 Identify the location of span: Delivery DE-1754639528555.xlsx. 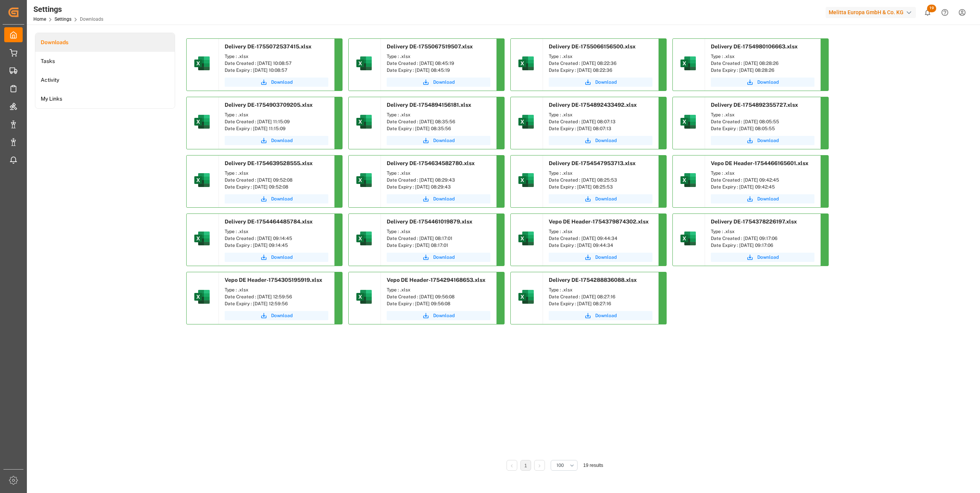
(268, 163).